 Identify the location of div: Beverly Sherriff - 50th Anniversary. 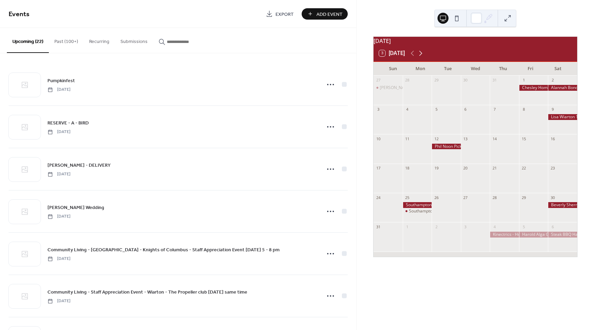
(562, 205).